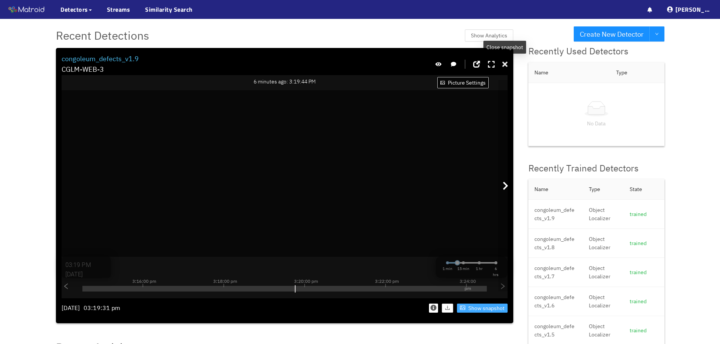  Describe the element at coordinates (644, 189) in the screenshot. I see `th: State` at that location.